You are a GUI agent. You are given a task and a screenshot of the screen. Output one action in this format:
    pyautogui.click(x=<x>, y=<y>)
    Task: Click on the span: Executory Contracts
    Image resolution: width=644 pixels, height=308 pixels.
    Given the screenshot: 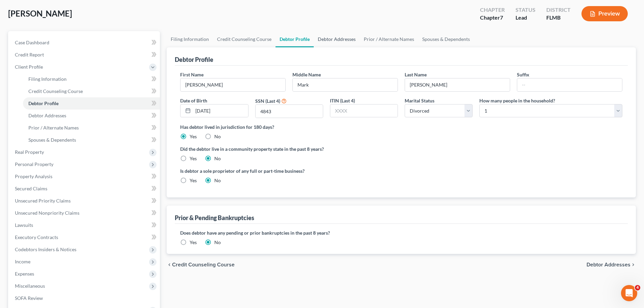 What is the action you would take?
    pyautogui.click(x=36, y=237)
    